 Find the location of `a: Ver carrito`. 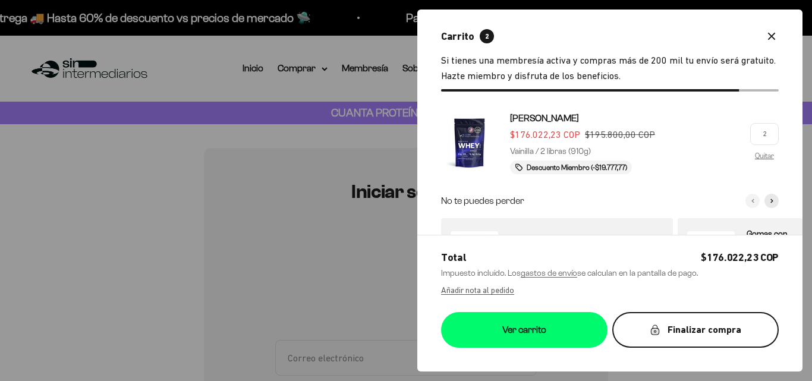

a: Ver carrito is located at coordinates (524, 330).